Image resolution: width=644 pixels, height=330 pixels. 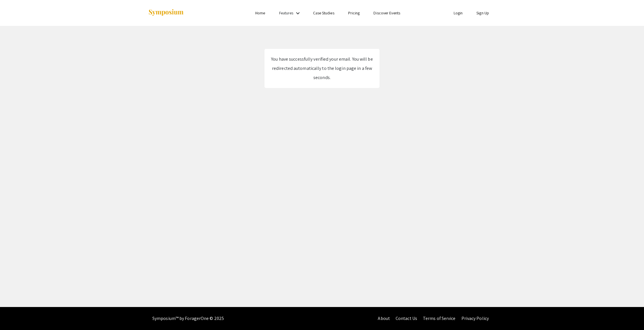 What do you see at coordinates (166, 13) in the screenshot?
I see `img: Symposium by ForagerOne` at bounding box center [166, 13].